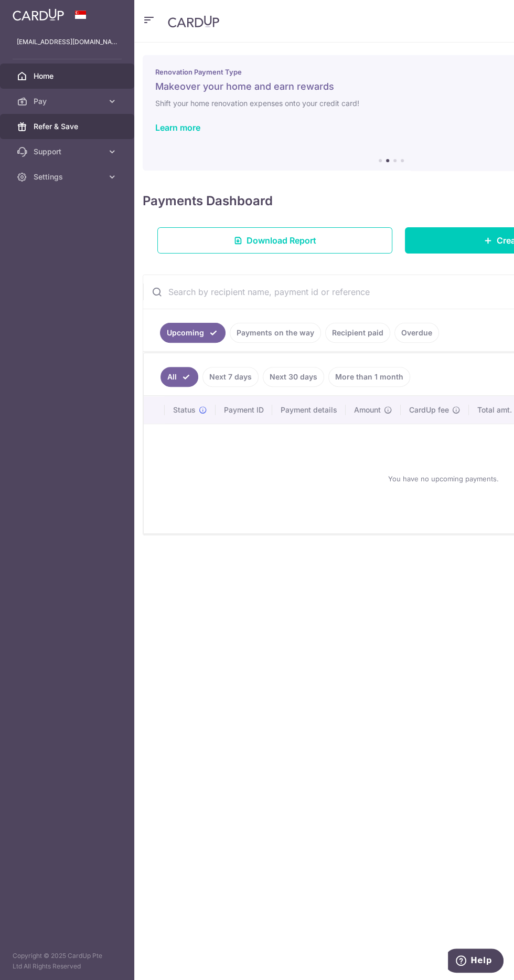 This screenshot has height=980, width=514. I want to click on a: Recipient paid, so click(358, 333).